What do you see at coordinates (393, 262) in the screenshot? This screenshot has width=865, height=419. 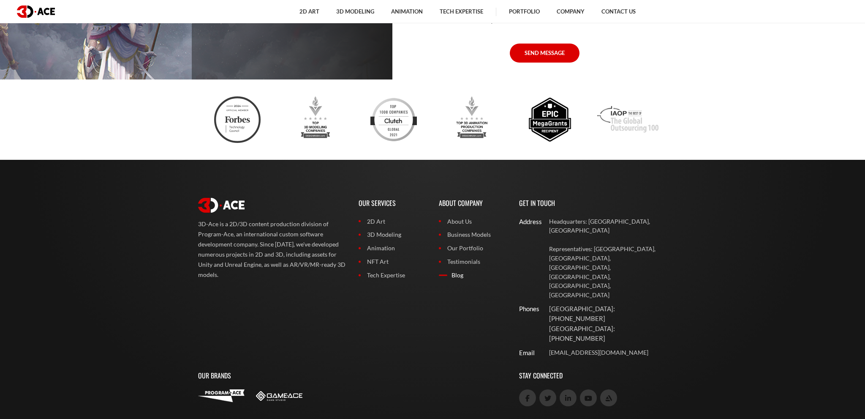 I see `a: NFT Art` at bounding box center [393, 262].